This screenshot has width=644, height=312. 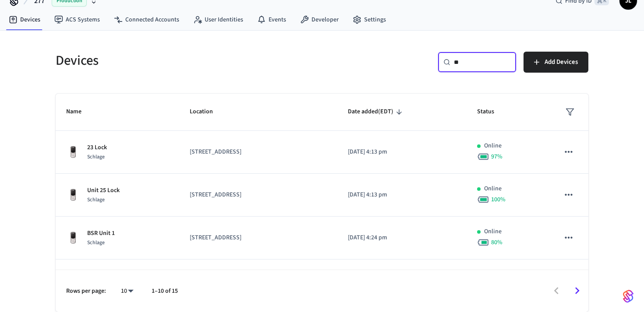 What do you see at coordinates (497, 157) in the screenshot?
I see `span: 97 %` at bounding box center [497, 157].